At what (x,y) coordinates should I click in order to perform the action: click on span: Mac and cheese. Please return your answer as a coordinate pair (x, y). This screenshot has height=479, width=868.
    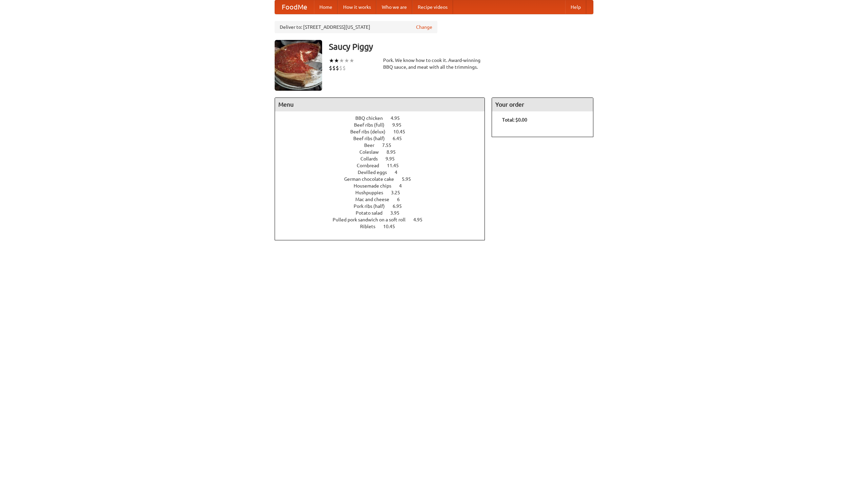
    Looking at the image, I should click on (376, 200).